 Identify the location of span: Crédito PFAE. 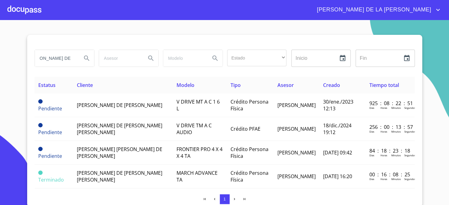
(245, 129).